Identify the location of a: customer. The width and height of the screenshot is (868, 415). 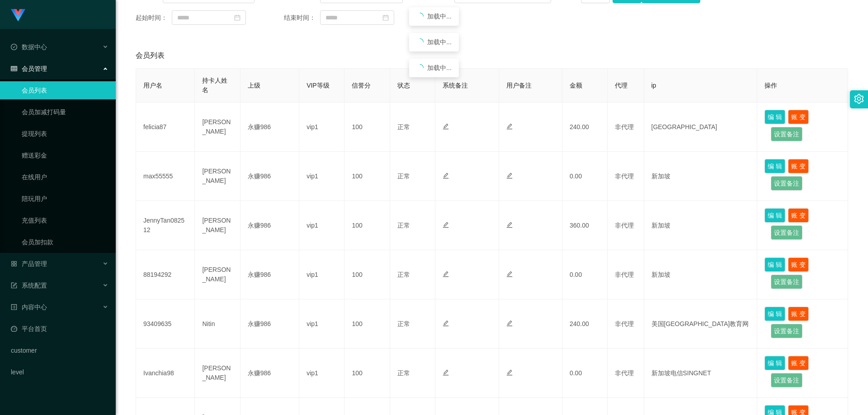
(60, 350).